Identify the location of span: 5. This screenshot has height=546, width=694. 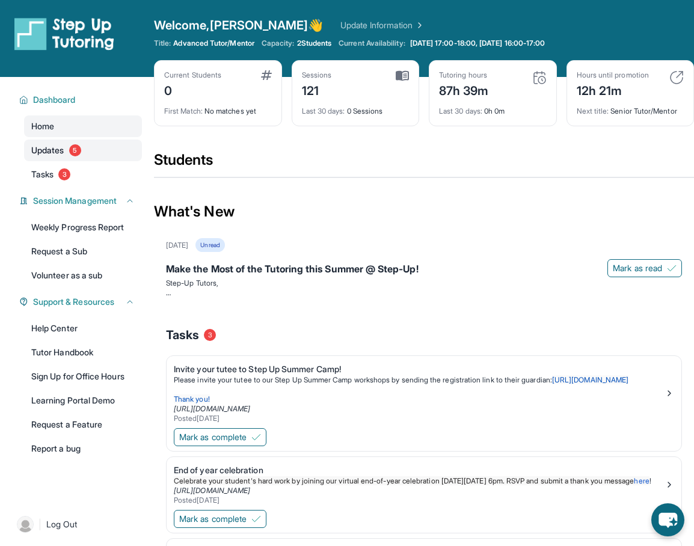
(75, 150).